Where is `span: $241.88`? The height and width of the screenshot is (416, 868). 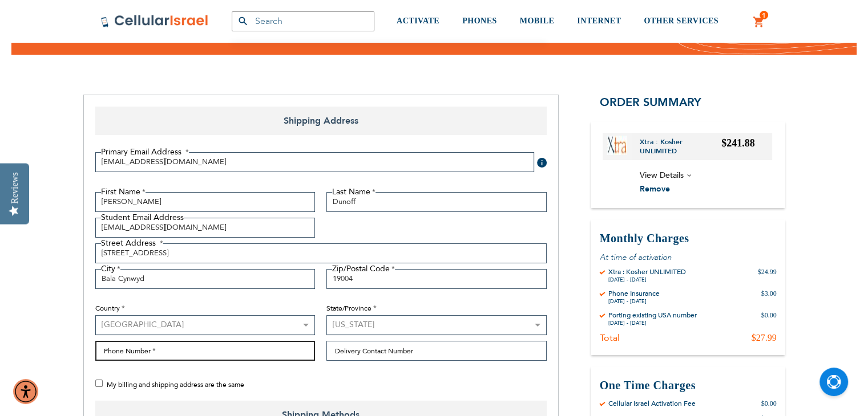 span: $241.88 is located at coordinates (738, 143).